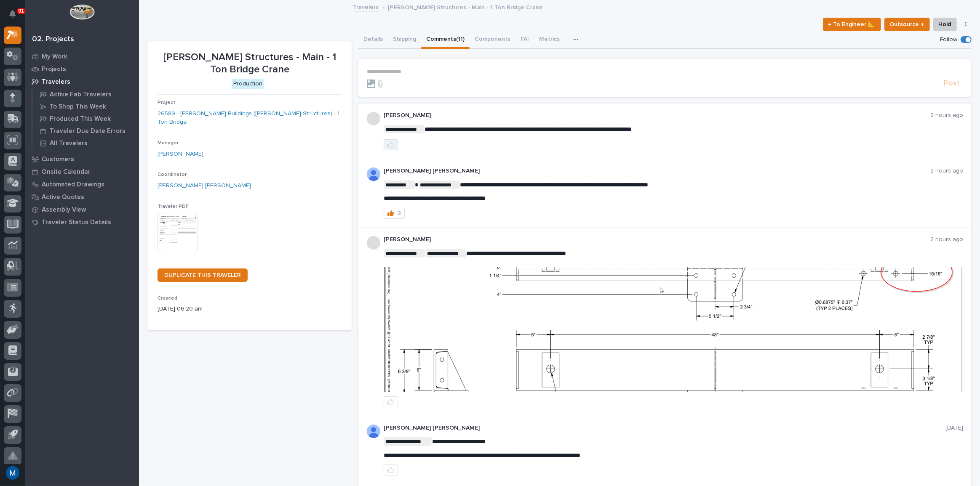 The image size is (980, 486). What do you see at coordinates (907, 24) in the screenshot?
I see `span: Outsource ↑` at bounding box center [907, 24].